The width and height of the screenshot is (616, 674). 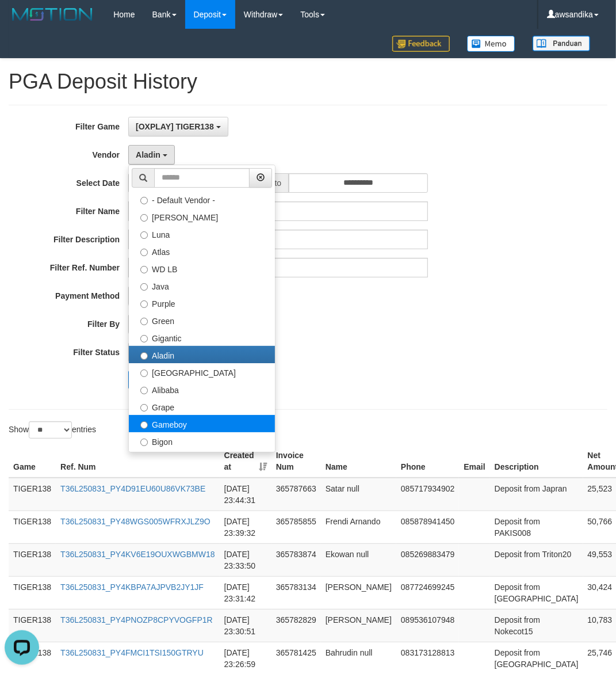 What do you see at coordinates (296, 559) in the screenshot?
I see `td: 365783874` at bounding box center [296, 559].